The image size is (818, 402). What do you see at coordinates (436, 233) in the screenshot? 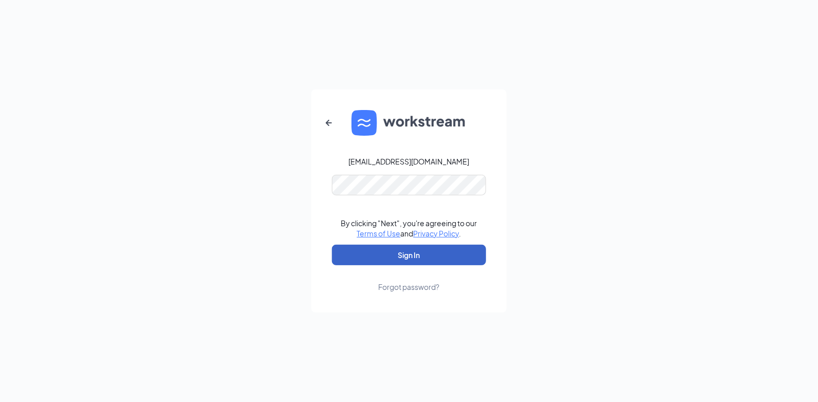
I see `a: Privacy Policy` at bounding box center [436, 233].